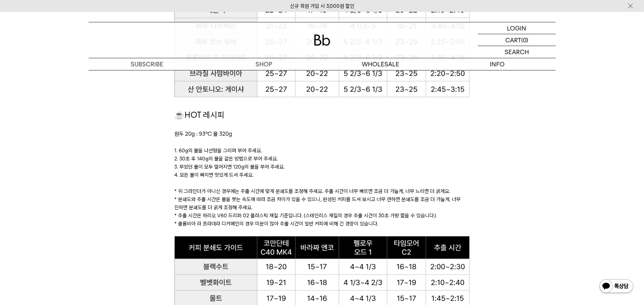 This screenshot has height=305, width=644. What do you see at coordinates (322, 175) in the screenshot?
I see `p: 4. 모든 물이 빠지면 맛있게 드셔 주세요.` at bounding box center [322, 175].